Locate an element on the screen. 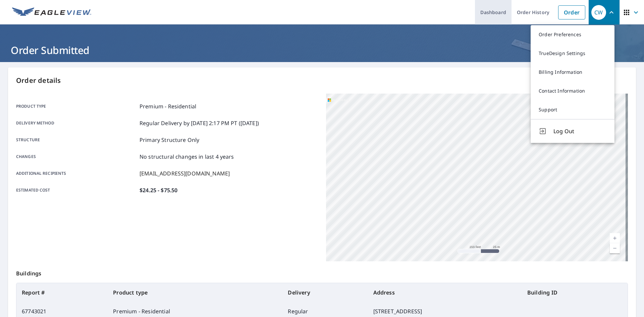 This screenshot has width=644, height=317. span: Log Out is located at coordinates (580, 131).